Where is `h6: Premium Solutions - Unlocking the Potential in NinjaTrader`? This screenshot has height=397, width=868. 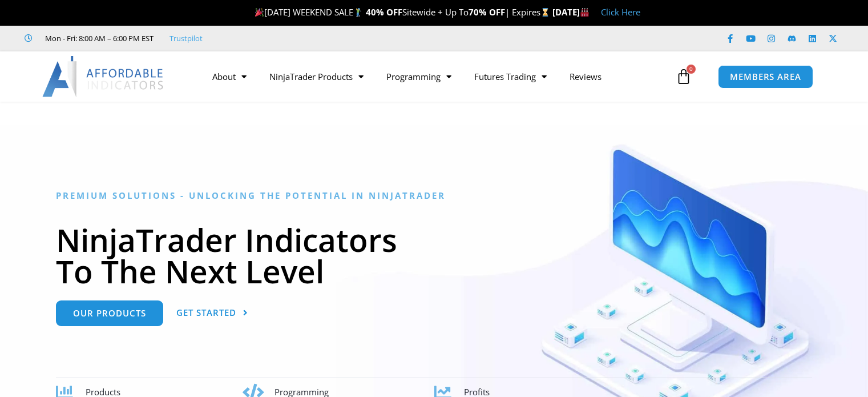 h6: Premium Solutions - Unlocking the Potential in NinjaTrader is located at coordinates (434, 195).